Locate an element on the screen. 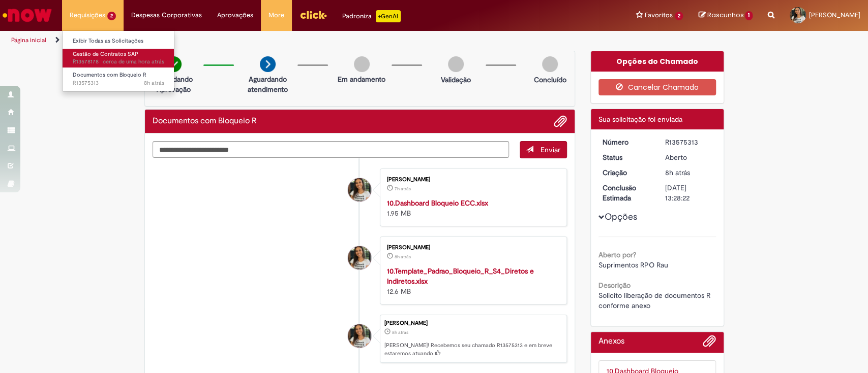 The image size is (868, 373). span: Suprimentos RPO Rau is located at coordinates (633, 265).